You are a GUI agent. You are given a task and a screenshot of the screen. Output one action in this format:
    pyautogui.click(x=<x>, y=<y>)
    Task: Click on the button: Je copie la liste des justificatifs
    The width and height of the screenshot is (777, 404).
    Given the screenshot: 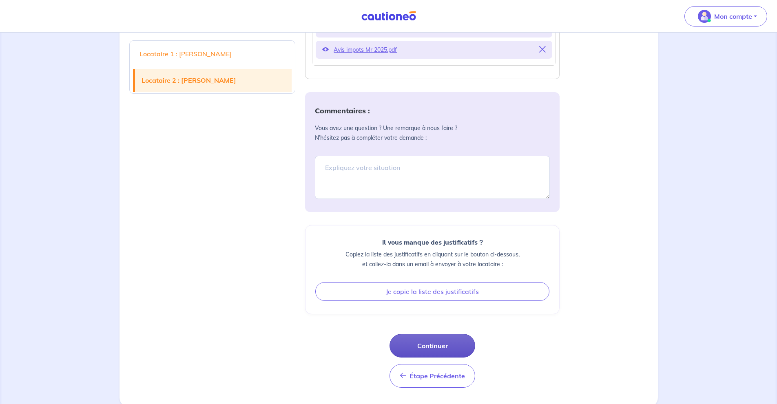 What is the action you would take?
    pyautogui.click(x=432, y=292)
    